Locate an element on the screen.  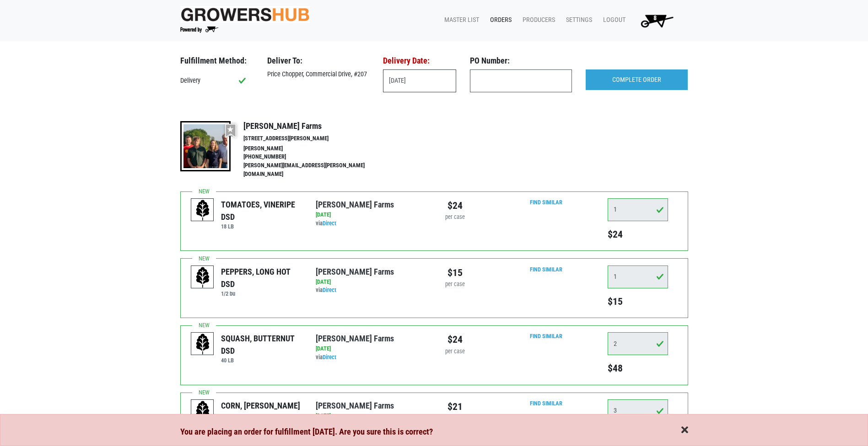
input: COMPLETE ORDER is located at coordinates (637, 80).